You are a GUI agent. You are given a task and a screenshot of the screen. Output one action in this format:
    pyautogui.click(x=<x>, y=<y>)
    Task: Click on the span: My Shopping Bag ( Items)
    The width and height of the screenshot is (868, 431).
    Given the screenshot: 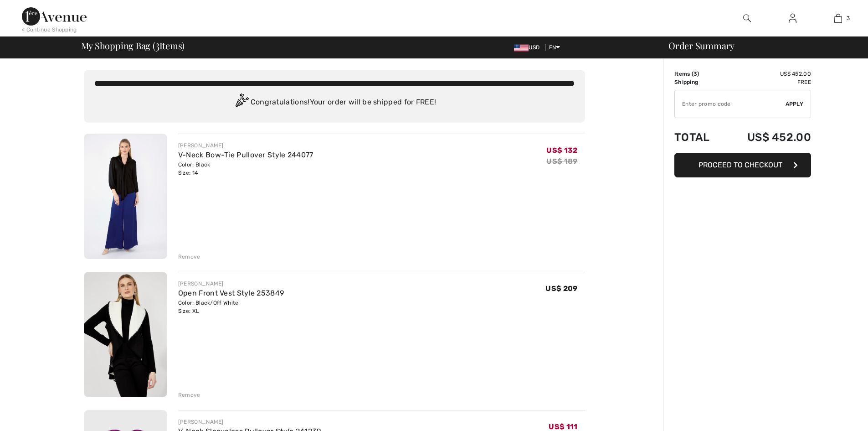 What is the action you would take?
    pyautogui.click(x=133, y=45)
    